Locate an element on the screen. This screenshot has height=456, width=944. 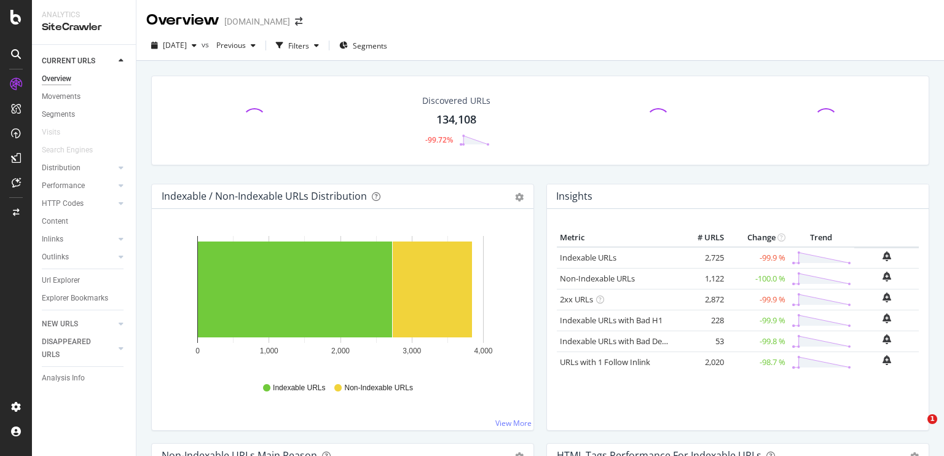
button: Previous is located at coordinates (236, 45).